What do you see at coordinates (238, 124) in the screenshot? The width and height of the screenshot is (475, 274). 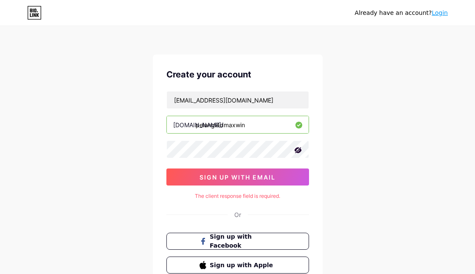 I see `input: username` at bounding box center [238, 124].